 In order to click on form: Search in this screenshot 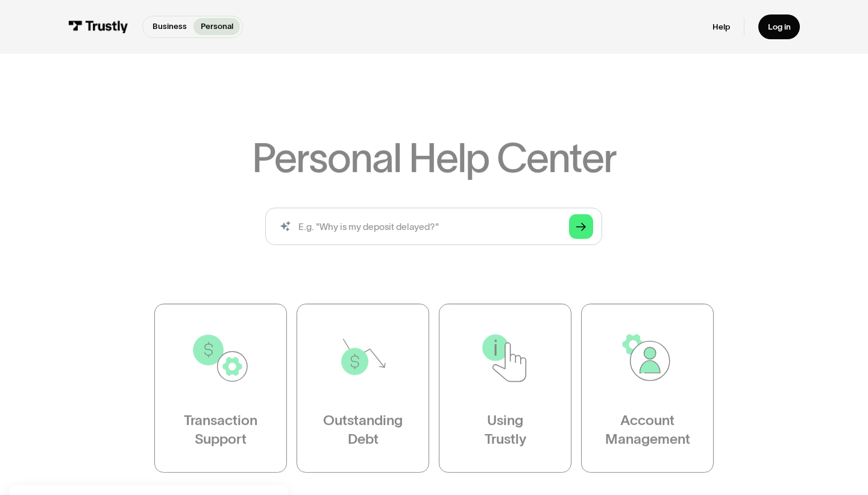, I will do `click(434, 226)`.